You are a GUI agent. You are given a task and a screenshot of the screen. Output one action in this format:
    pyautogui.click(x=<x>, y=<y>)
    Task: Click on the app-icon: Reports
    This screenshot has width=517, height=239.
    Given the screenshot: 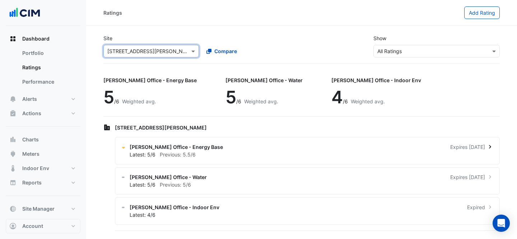 What is the action you would take?
    pyautogui.click(x=13, y=183)
    